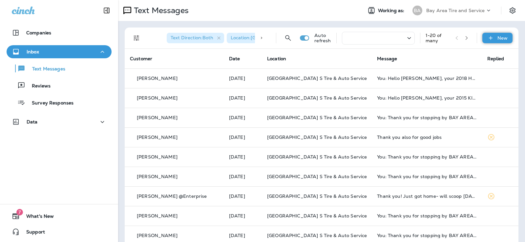 The image size is (525, 242). I want to click on p: Auto refresh, so click(323, 38).